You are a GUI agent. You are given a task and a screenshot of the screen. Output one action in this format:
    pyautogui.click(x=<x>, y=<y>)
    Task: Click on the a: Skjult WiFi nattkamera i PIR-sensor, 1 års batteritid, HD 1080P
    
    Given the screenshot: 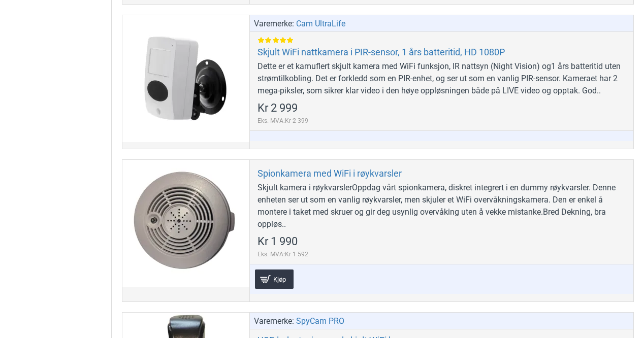 What is the action you would take?
    pyautogui.click(x=381, y=52)
    